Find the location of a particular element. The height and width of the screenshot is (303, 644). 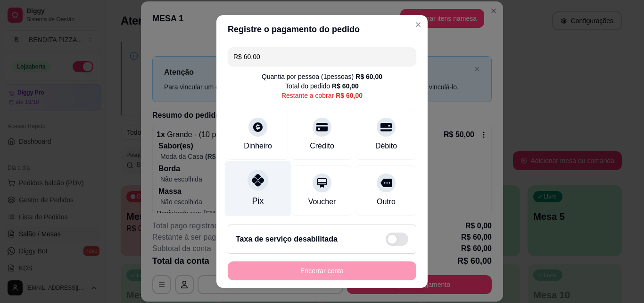

div: Restante a cobrar is located at coordinates (322, 96).